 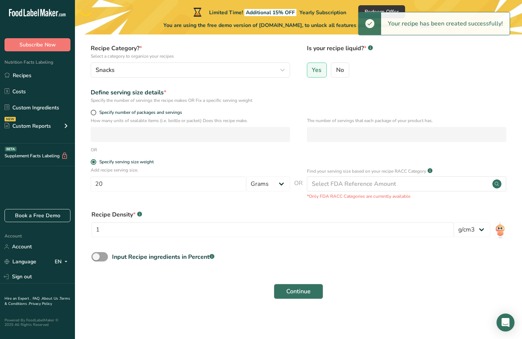 What do you see at coordinates (407, 196) in the screenshot?
I see `p: *Only FDA RACC Categories are currently available` at bounding box center [407, 196].